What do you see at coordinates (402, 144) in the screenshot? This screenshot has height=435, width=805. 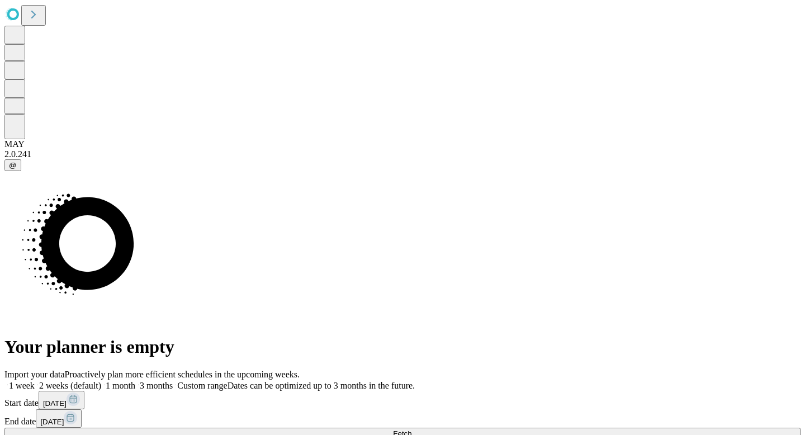 I see `div: MAY` at bounding box center [402, 144].